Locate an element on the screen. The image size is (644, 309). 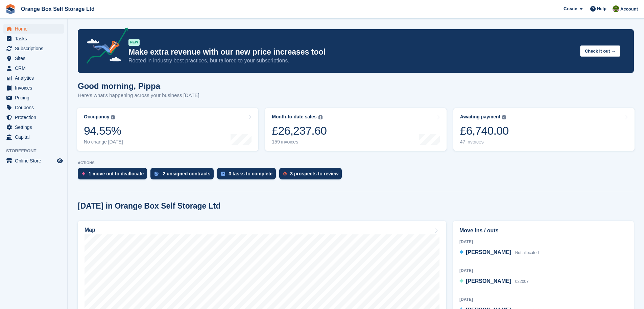
a: 2 unsigned contracts is located at coordinates (184, 175).